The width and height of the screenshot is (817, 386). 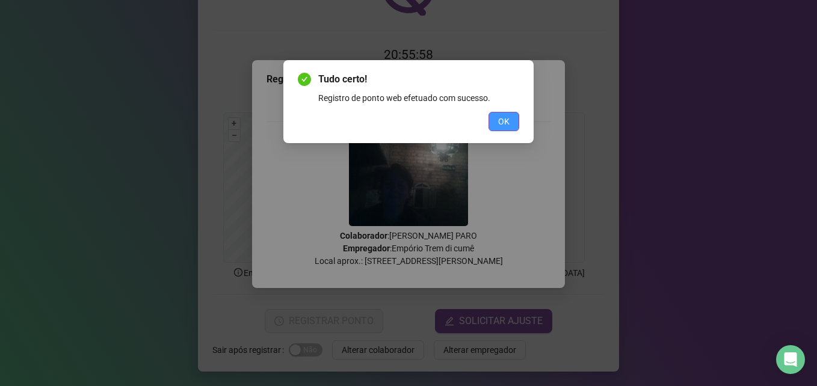 I want to click on button: OK, so click(x=503, y=122).